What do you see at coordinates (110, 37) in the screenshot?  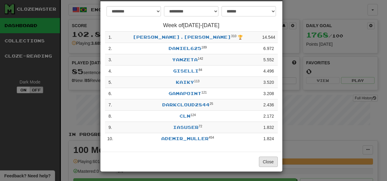 I see `td: 1 .` at bounding box center [110, 37].